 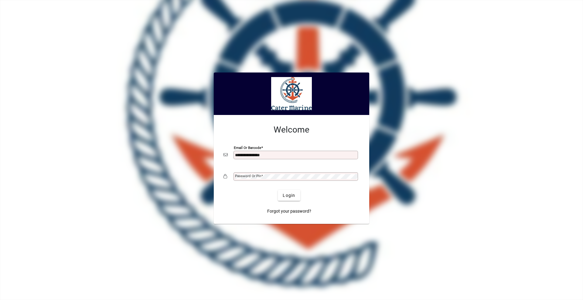 What do you see at coordinates (289, 195) in the screenshot?
I see `button: Login` at bounding box center [289, 195].